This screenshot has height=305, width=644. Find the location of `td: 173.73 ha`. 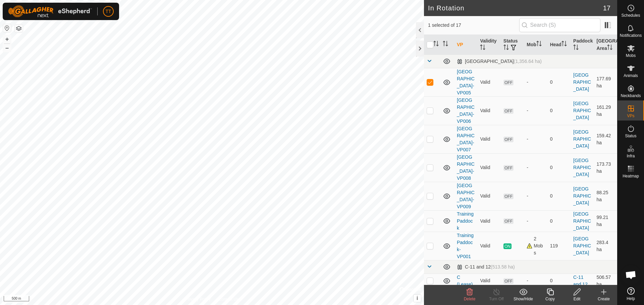

td: 173.73 ha is located at coordinates (606, 167).